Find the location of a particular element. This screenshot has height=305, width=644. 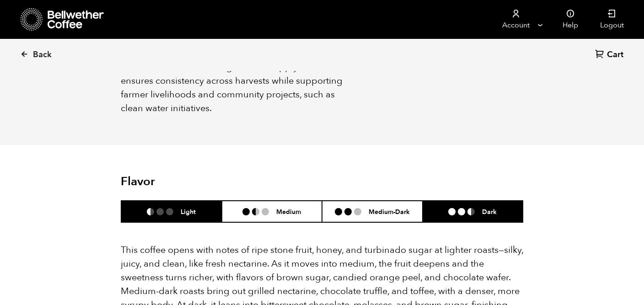

h2: Flavor is located at coordinates (187, 182).